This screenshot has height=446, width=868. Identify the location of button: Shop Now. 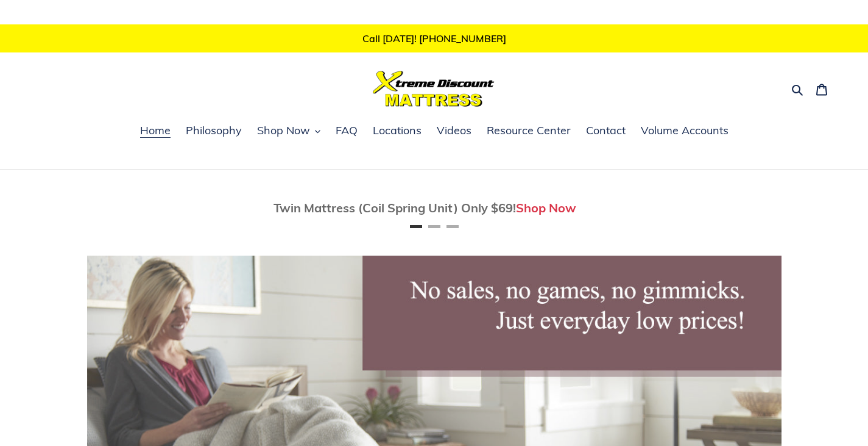
(289, 131).